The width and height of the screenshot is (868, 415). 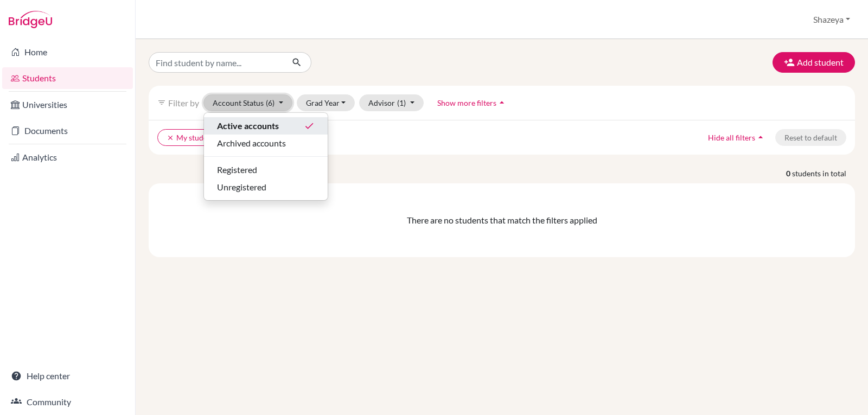 What do you see at coordinates (183, 102) in the screenshot?
I see `span: Filter by` at bounding box center [183, 102].